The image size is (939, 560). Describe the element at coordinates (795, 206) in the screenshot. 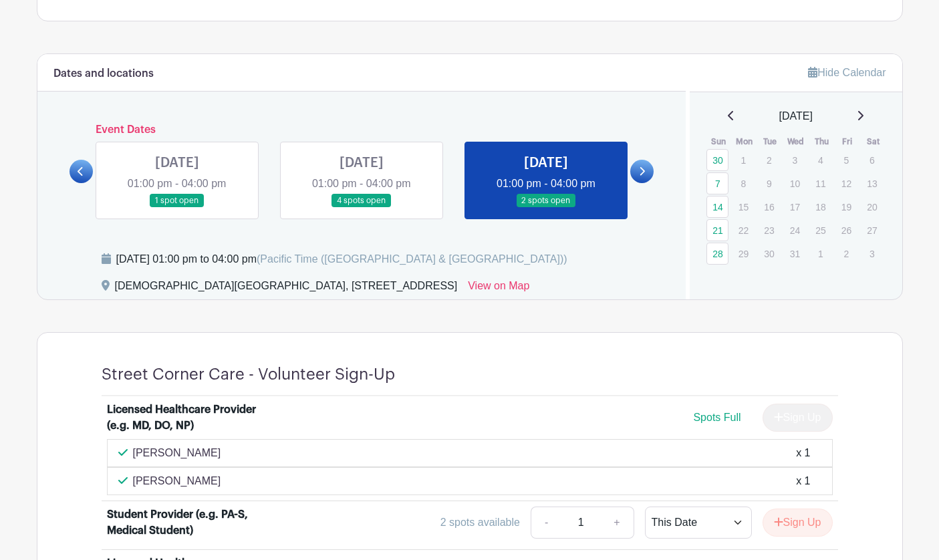

I see `p: 17` at that location.